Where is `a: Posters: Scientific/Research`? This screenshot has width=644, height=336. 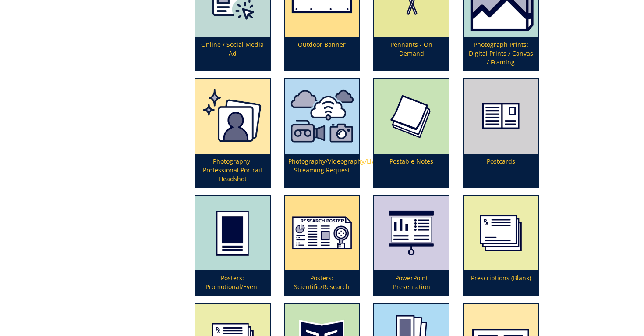 a: Posters: Scientific/Research is located at coordinates (322, 245).